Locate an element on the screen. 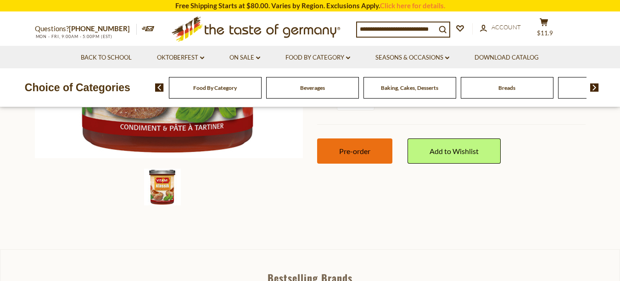  a: Add to Wishlist is located at coordinates (454, 151).